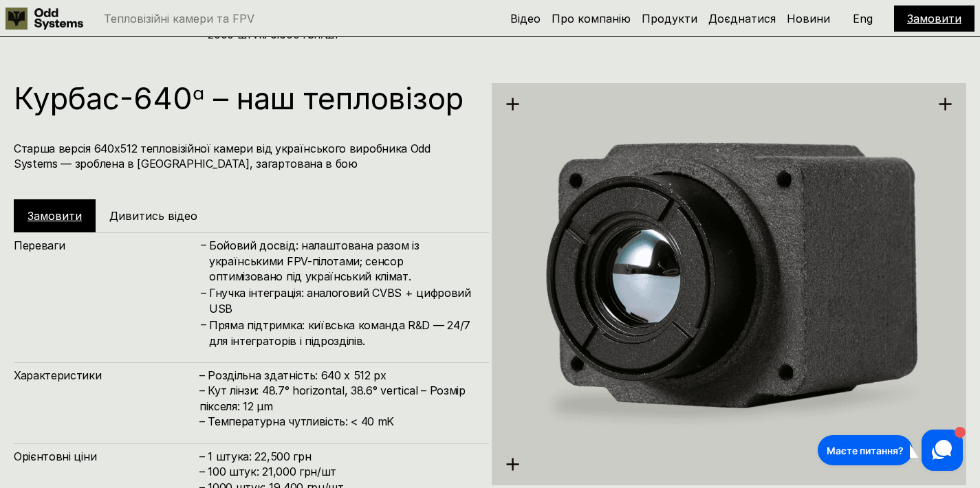 This screenshot has height=488, width=980. Describe the element at coordinates (153, 216) in the screenshot. I see `h5: Дивитись відео` at that location.